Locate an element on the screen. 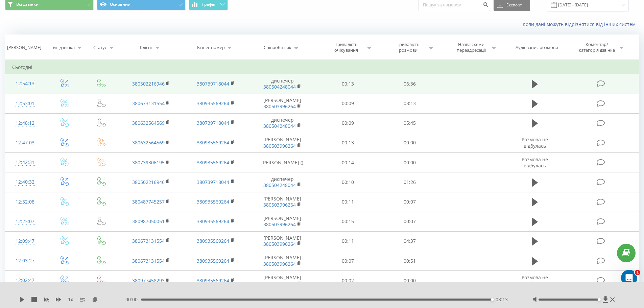 This screenshot has width=644, height=308. div: Аудіозапис розмови is located at coordinates (537, 47).